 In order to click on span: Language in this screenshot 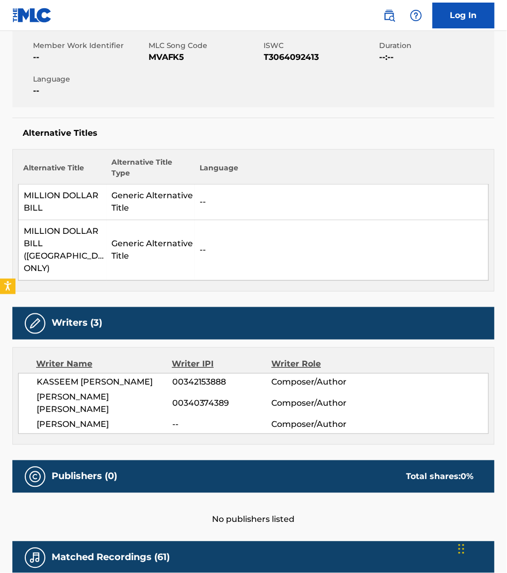, I will do `click(89, 79)`.